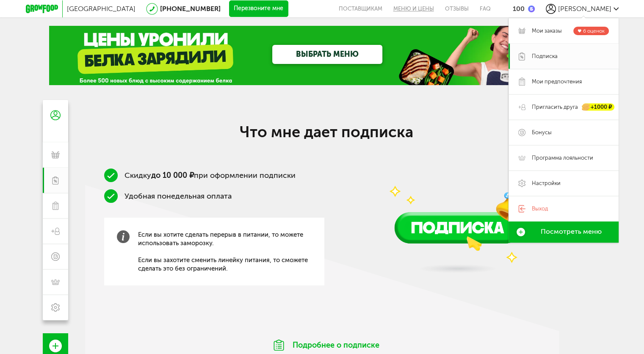 The width and height of the screenshot is (644, 354). I want to click on div: 100, so click(519, 9).